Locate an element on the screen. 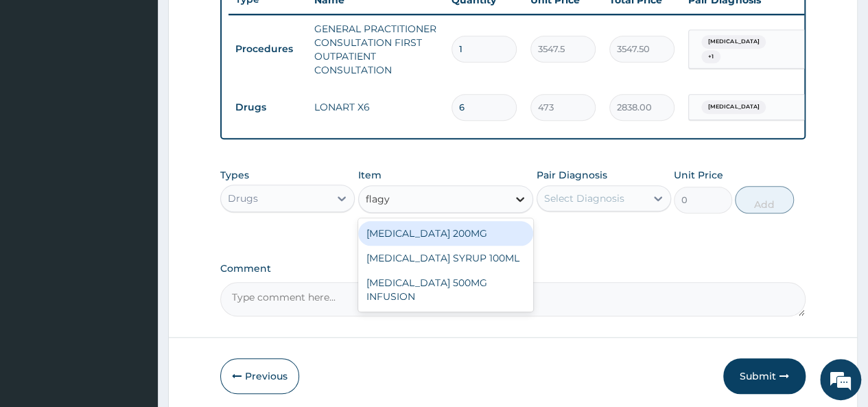  span: + 1 is located at coordinates (711, 57).